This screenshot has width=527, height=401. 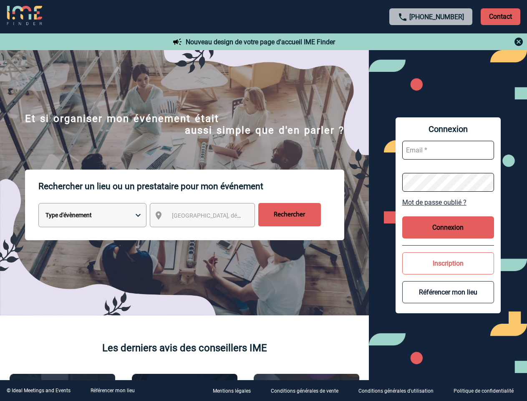 What do you see at coordinates (235, 390) in the screenshot?
I see `a: Mentions légales` at bounding box center [235, 390].